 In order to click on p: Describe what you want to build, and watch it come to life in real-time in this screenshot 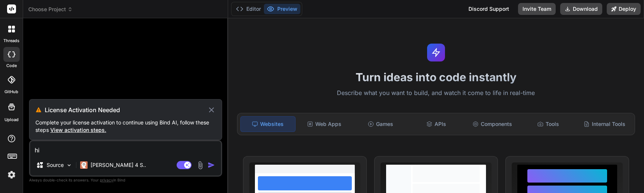, I will do `click(436, 93)`.